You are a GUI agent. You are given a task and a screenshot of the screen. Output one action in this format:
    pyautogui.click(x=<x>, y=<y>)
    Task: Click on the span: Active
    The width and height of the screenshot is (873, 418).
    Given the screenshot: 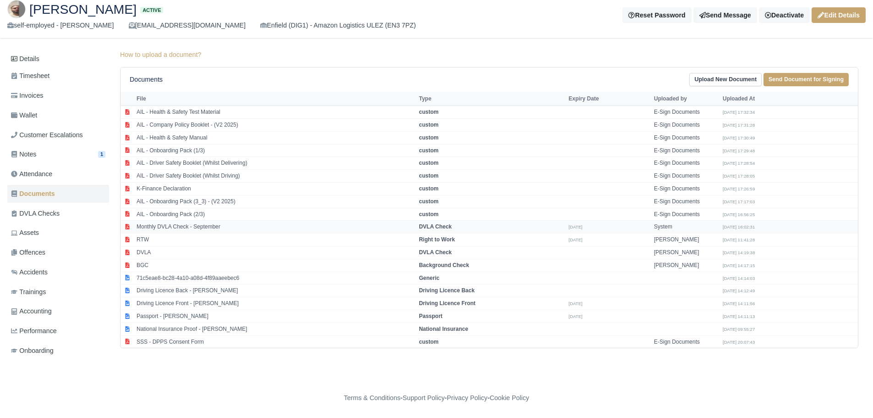 What is the action you would take?
    pyautogui.click(x=152, y=10)
    